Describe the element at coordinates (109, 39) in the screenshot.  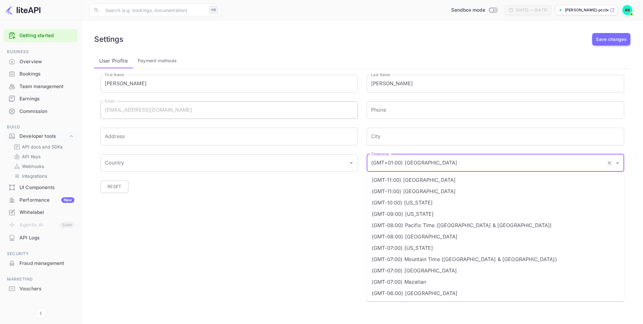
I see `h6: Settings` at that location.